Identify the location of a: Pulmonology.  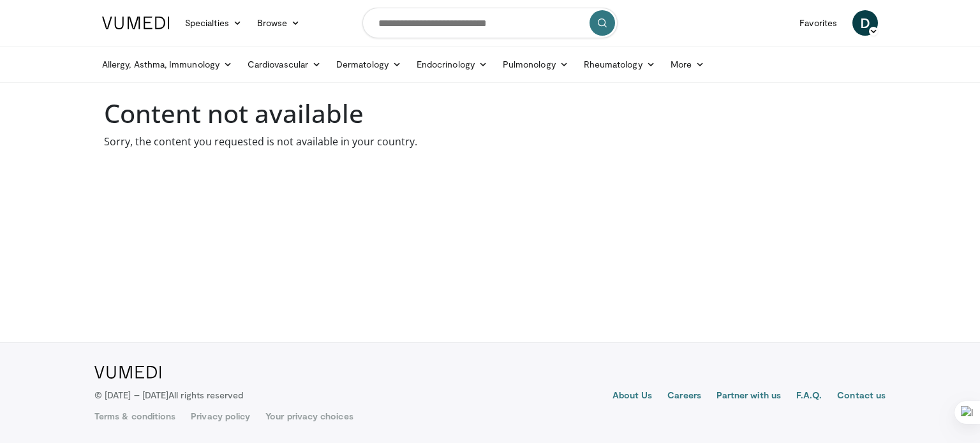
(535, 65).